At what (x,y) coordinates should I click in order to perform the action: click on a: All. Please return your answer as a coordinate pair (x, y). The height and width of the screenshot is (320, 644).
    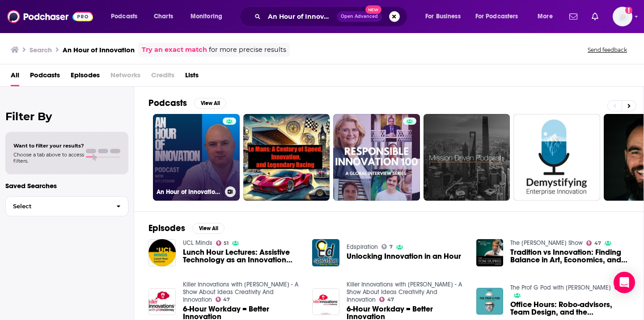
    Looking at the image, I should click on (15, 77).